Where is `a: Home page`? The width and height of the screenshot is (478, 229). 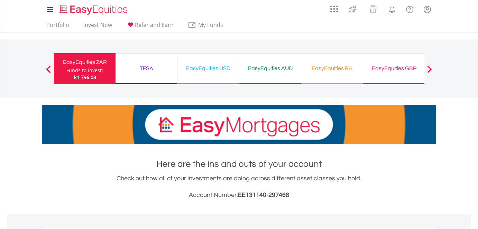 a: Home page is located at coordinates (93, 9).